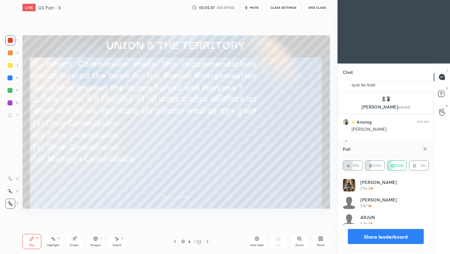 The height and width of the screenshot is (254, 450). What do you see at coordinates (12, 90) in the screenshot?
I see `div: 5` at bounding box center [12, 90].